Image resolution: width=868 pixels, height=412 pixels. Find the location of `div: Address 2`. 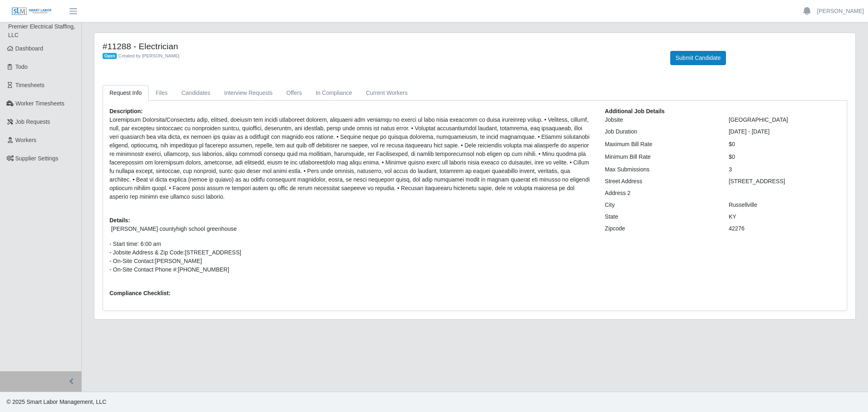

div: Address 2 is located at coordinates (661, 193).